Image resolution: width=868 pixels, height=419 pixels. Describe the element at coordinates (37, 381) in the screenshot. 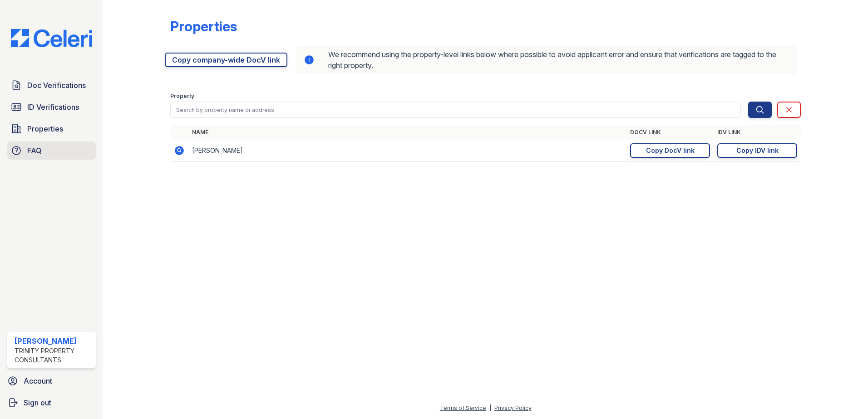

I see `span: Account` at that location.